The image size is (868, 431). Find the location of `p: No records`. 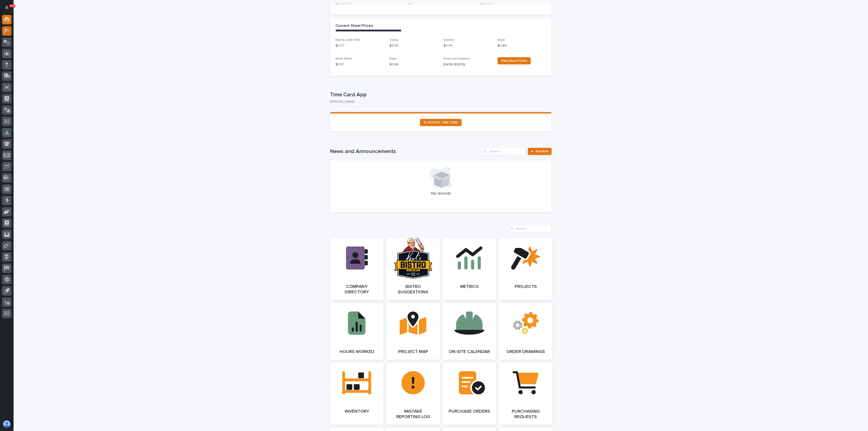

p: No records is located at coordinates (441, 194).